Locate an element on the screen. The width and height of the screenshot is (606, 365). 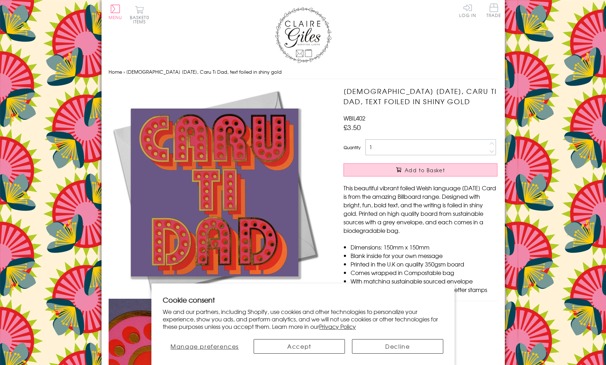
span: £3.50 is located at coordinates (352, 127).